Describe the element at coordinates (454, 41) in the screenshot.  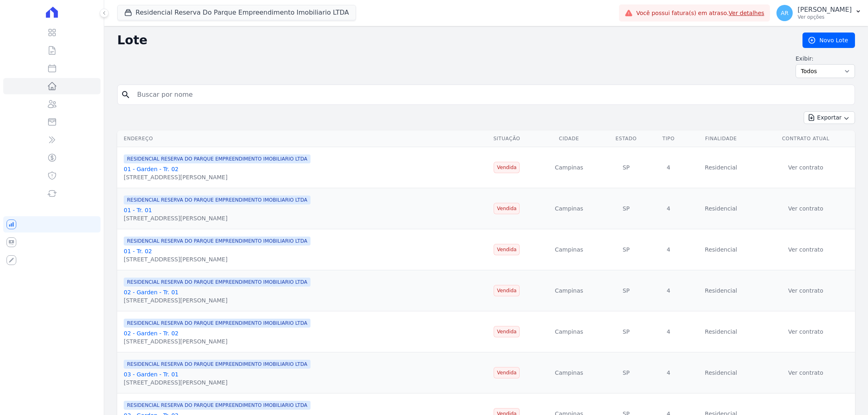
I see `h2: Lote` at that location.